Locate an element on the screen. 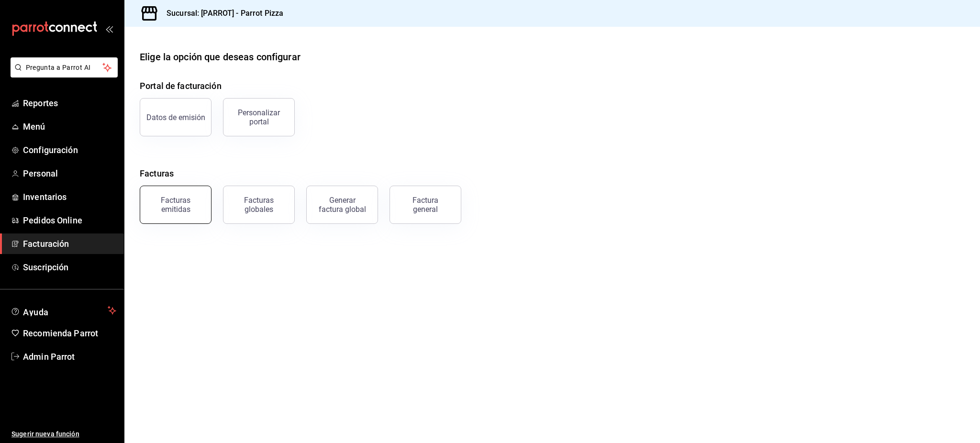 This screenshot has width=980, height=443. button: Personalizar portal is located at coordinates (259, 118).